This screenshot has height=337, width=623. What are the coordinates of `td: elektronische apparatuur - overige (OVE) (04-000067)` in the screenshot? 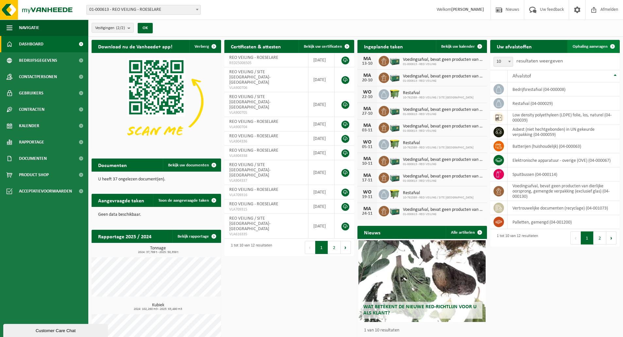 It's located at (563, 160).